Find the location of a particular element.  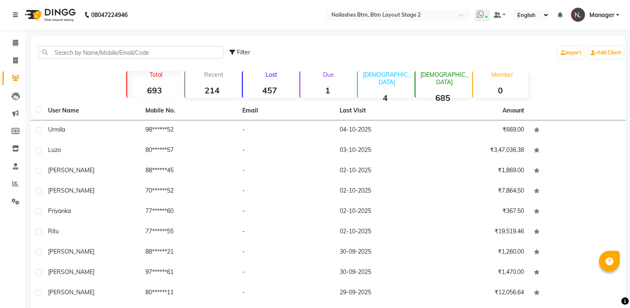

span: Luzo is located at coordinates (54, 150).